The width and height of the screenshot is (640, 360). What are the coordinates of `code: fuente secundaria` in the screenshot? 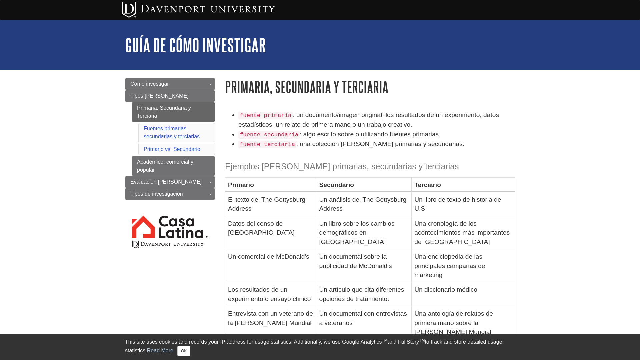 It's located at (269, 135).